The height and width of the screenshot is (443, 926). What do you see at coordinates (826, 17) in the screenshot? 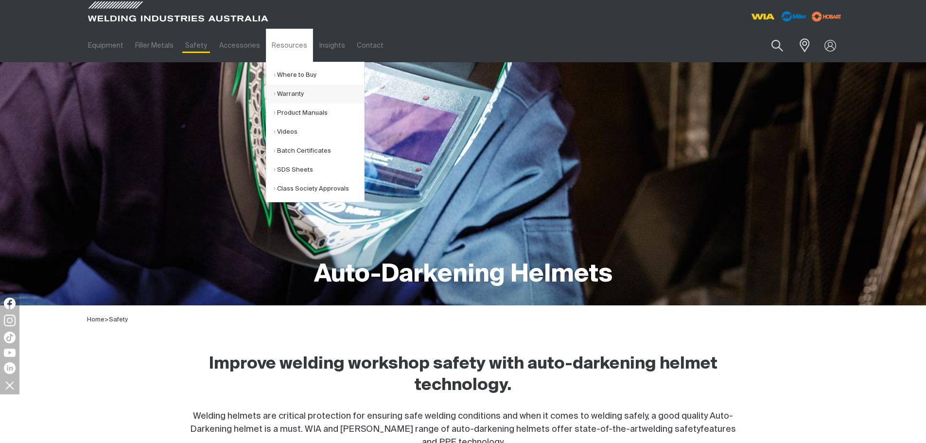
I see `a: miller` at bounding box center [826, 17].